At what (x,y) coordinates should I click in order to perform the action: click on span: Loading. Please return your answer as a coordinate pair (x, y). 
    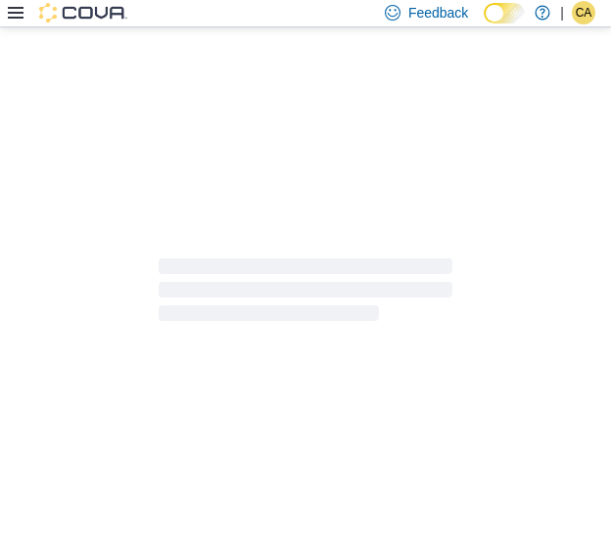
    Looking at the image, I should click on (305, 294).